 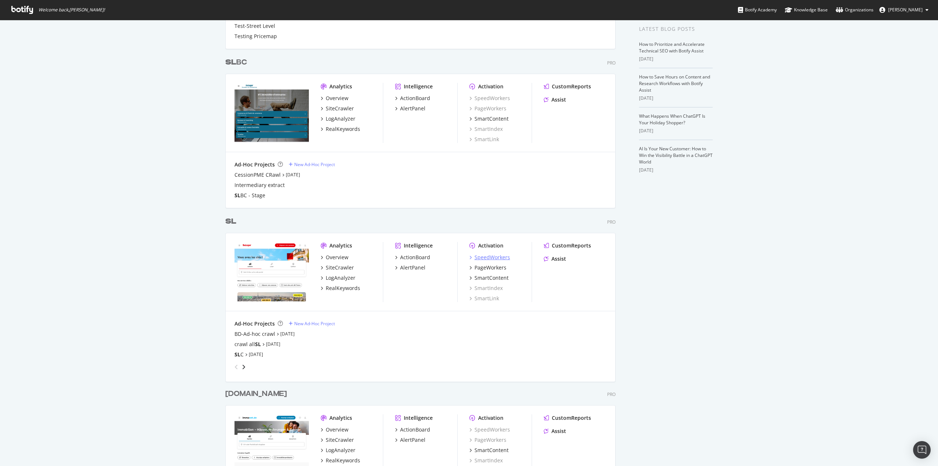 What do you see at coordinates (806, 10) in the screenshot?
I see `div: Knowledge Base` at bounding box center [806, 10].